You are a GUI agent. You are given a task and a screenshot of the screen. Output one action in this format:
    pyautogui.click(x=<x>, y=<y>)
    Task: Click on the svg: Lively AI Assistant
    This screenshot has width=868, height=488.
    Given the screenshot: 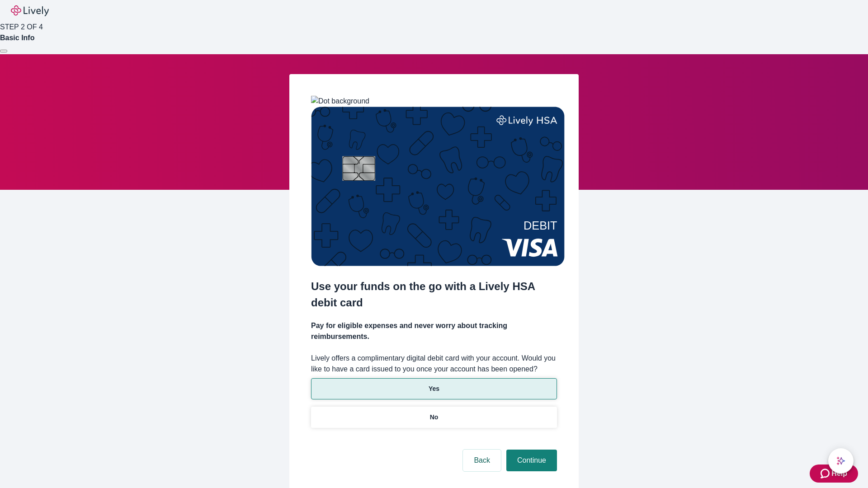 What is the action you would take?
    pyautogui.click(x=841, y=461)
    